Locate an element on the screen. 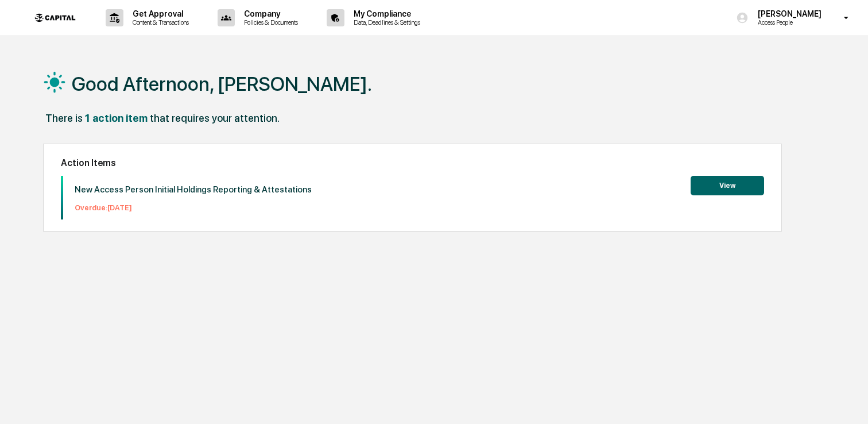  p: Data, Deadlines & Settings is located at coordinates (386, 23).